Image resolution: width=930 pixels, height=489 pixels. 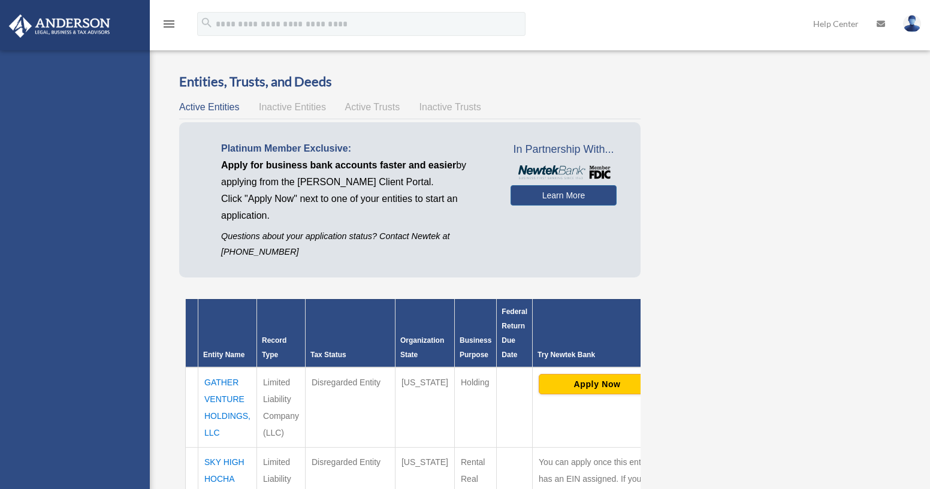 What do you see at coordinates (373, 107) in the screenshot?
I see `span: Active Trusts` at bounding box center [373, 107].